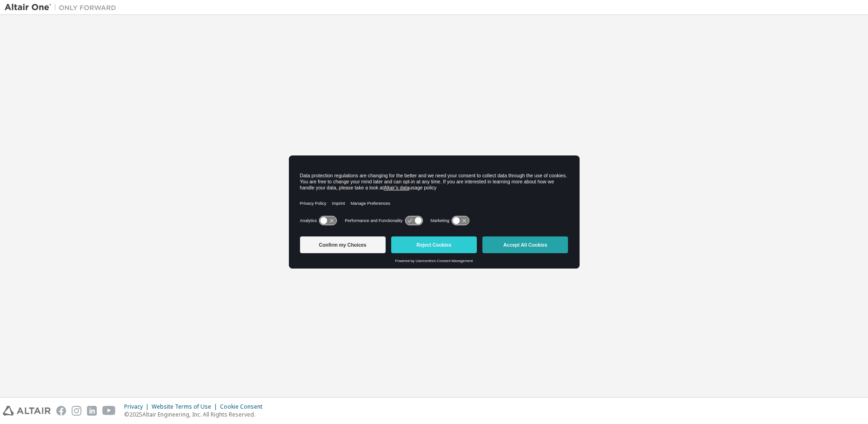 The width and height of the screenshot is (868, 424). I want to click on img: altair_logo.svg, so click(27, 411).